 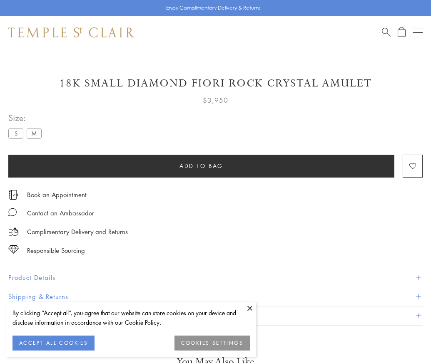 I want to click on span: Size:, so click(x=27, y=118).